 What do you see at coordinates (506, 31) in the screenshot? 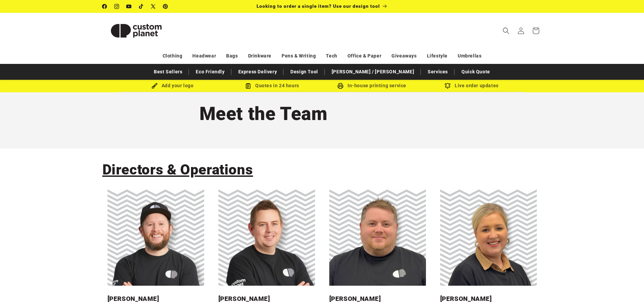
I see `summary: Search` at bounding box center [506, 31].